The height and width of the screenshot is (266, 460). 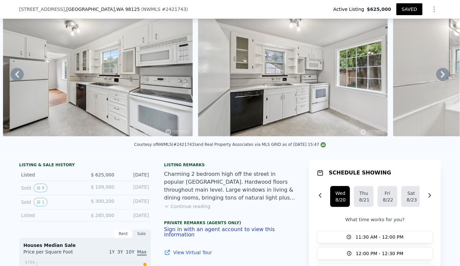 I want to click on button: Continue reading, so click(x=187, y=207).